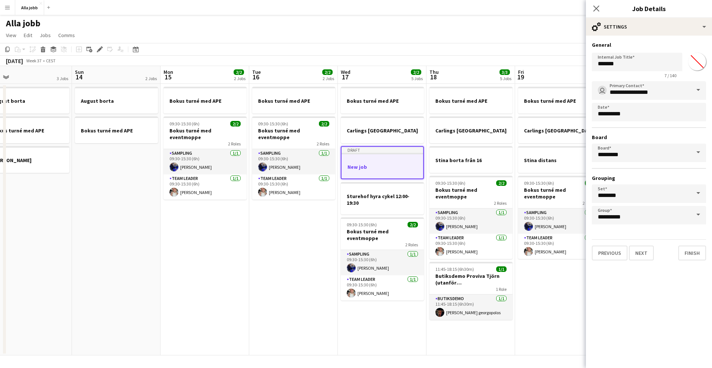 The height and width of the screenshot is (368, 712). Describe the element at coordinates (382, 199) in the screenshot. I see `h3: Sturehof hyra cykel 12:00-19:30` at that location.